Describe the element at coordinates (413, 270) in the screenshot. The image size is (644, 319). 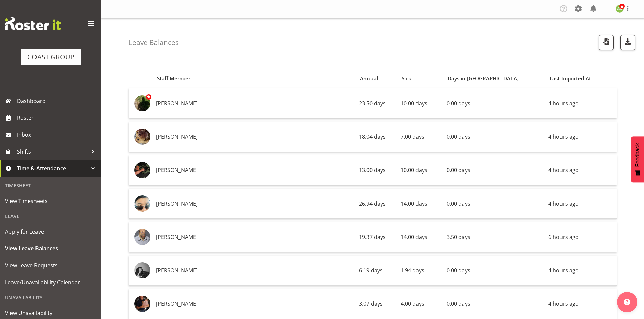
I see `span: 1.94 days` at that location.